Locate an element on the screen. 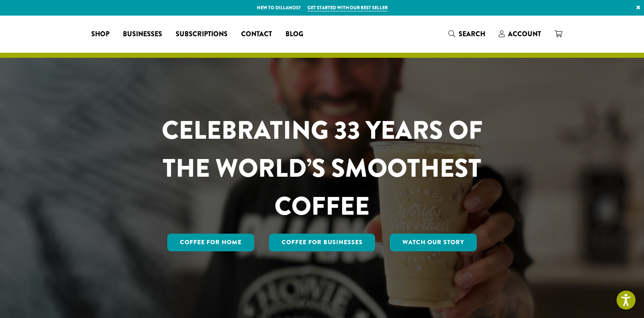  a: Search is located at coordinates (467, 34).